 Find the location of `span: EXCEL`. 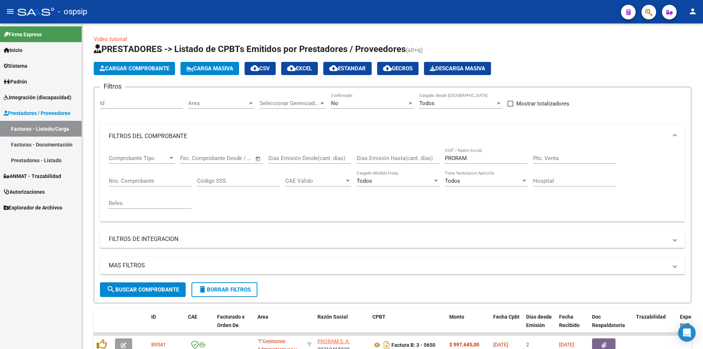

span: EXCEL is located at coordinates (299, 68).